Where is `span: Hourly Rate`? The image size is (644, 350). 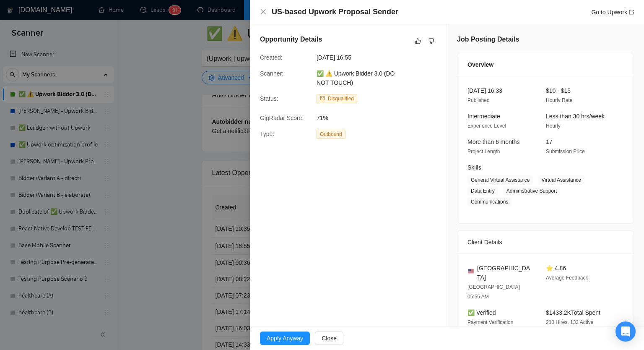
span: Hourly Rate is located at coordinates (559, 100).